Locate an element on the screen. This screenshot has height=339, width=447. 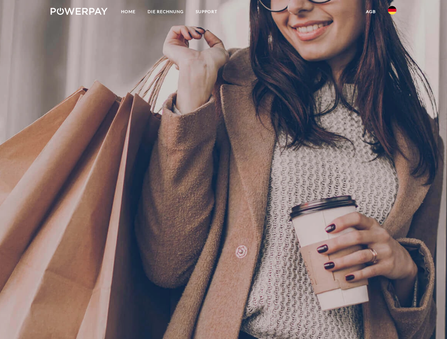
img: de is located at coordinates (392, 10).